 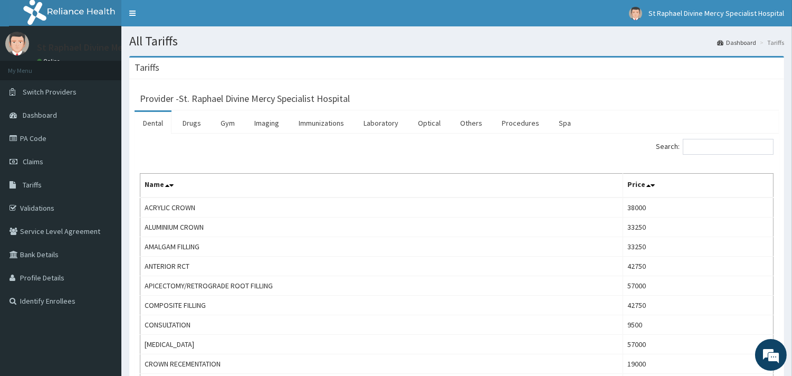 What do you see at coordinates (471, 123) in the screenshot?
I see `a: Others` at bounding box center [471, 123].